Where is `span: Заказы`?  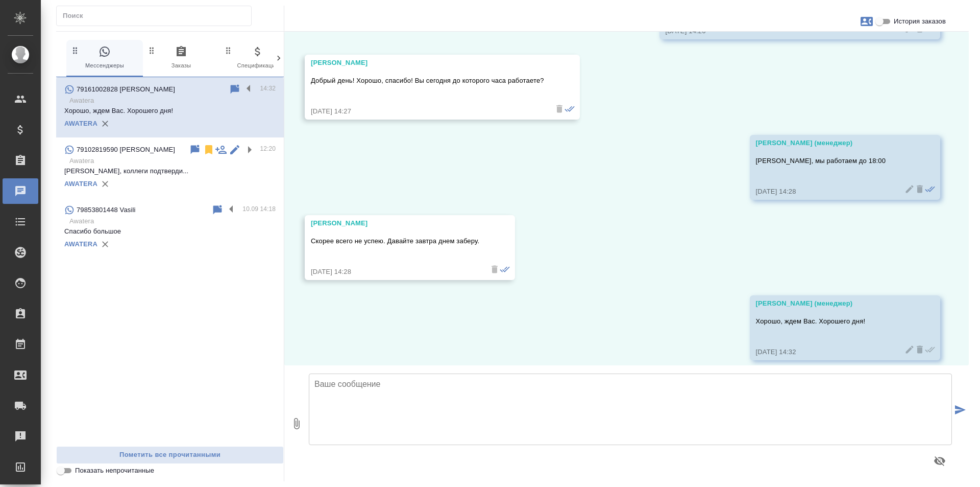 span: Заказы is located at coordinates (181, 58).